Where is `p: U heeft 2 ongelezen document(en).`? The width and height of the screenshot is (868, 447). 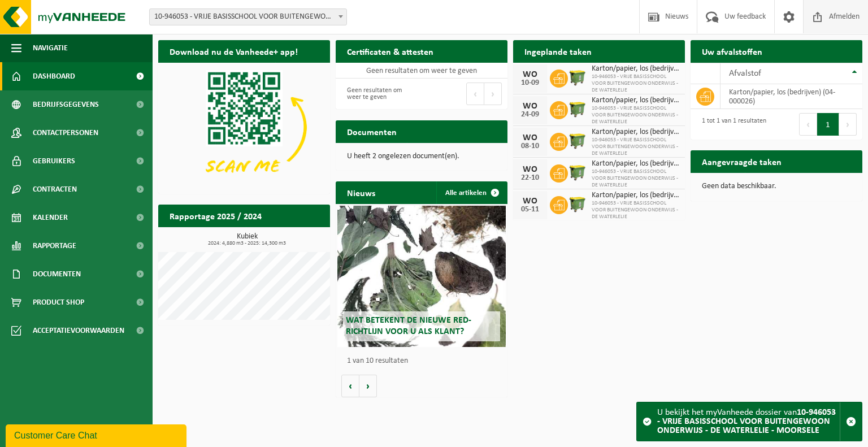 p: U heeft 2 ongelezen document(en). is located at coordinates (422, 156).